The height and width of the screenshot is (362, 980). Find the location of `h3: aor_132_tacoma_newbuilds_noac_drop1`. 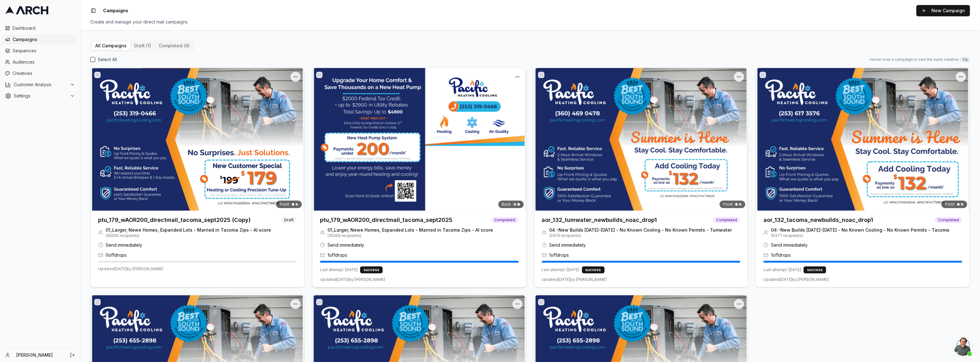

h3: aor_132_tacoma_newbuilds_noac_drop1 is located at coordinates (818, 220).